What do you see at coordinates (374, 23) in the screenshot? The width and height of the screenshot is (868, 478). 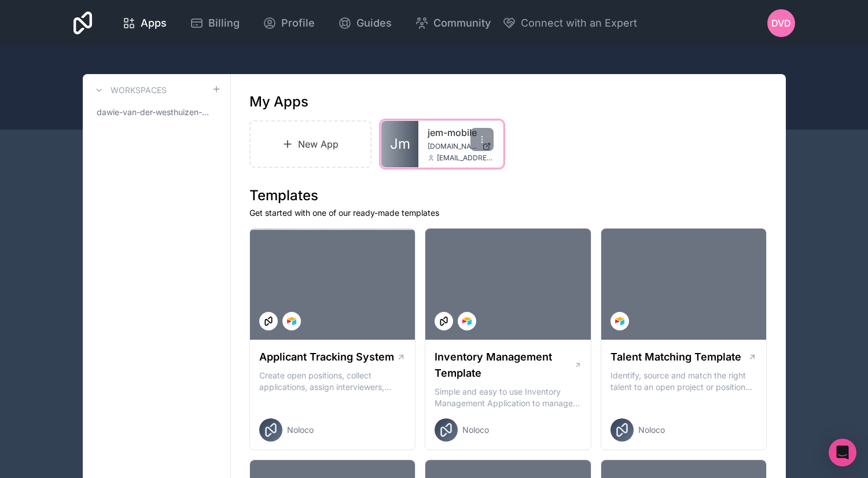 I see `span: Guides` at bounding box center [374, 23].